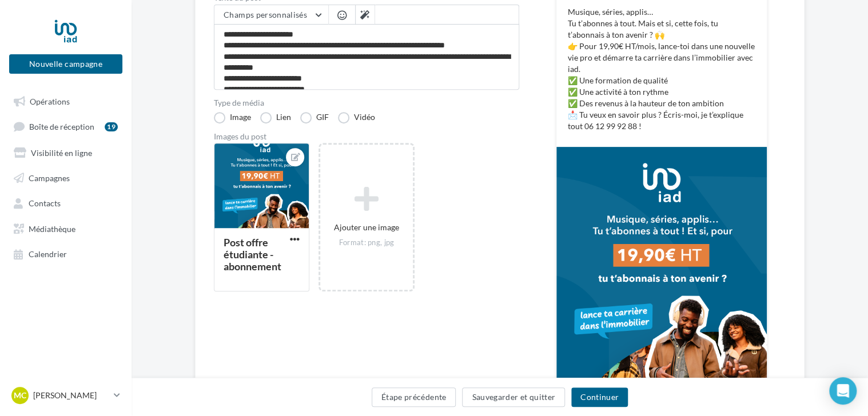 Image resolution: width=868 pixels, height=416 pixels. Describe the element at coordinates (662, 69) in the screenshot. I see `p: Musique, séries, applis… Tu t’abonnes à tout. Mais et si, cette fois, tu t’abonnais à ton avenir ...` at that location.